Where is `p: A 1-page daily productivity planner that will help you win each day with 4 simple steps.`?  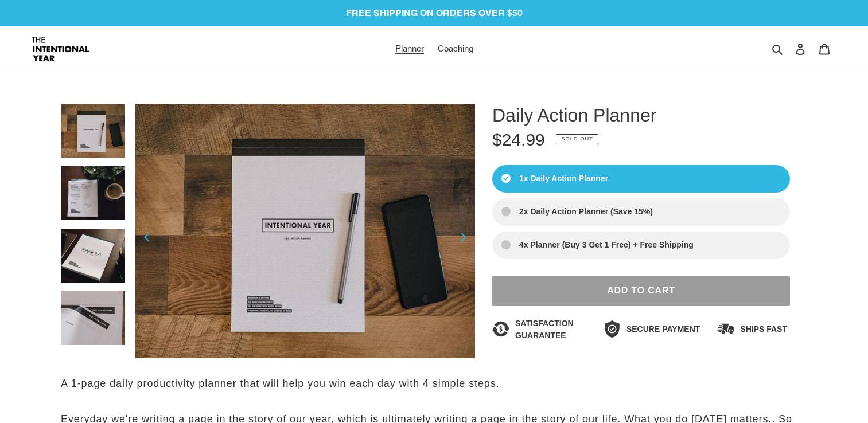
p: A 1-page daily productivity planner that will help you win each day with 4 simple steps. is located at coordinates (434, 383).